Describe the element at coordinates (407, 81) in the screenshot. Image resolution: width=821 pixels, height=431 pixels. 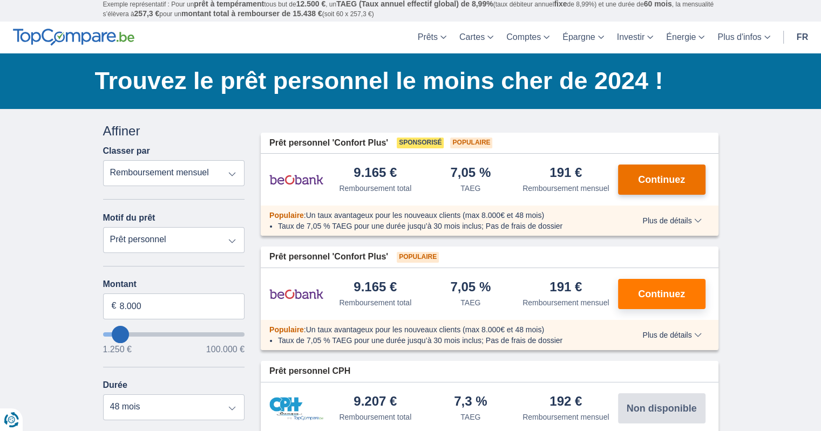
I see `h1: Trouvez le prêt personnel le moins cher de 2024 !` at that location.